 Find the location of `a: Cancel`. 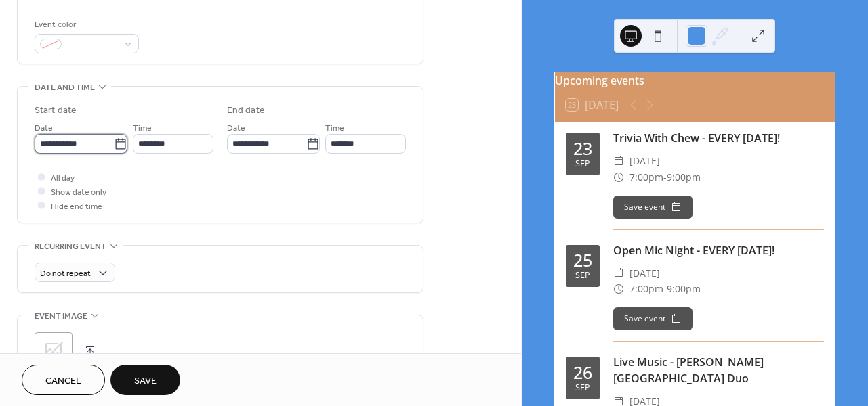

a: Cancel is located at coordinates (63, 380).